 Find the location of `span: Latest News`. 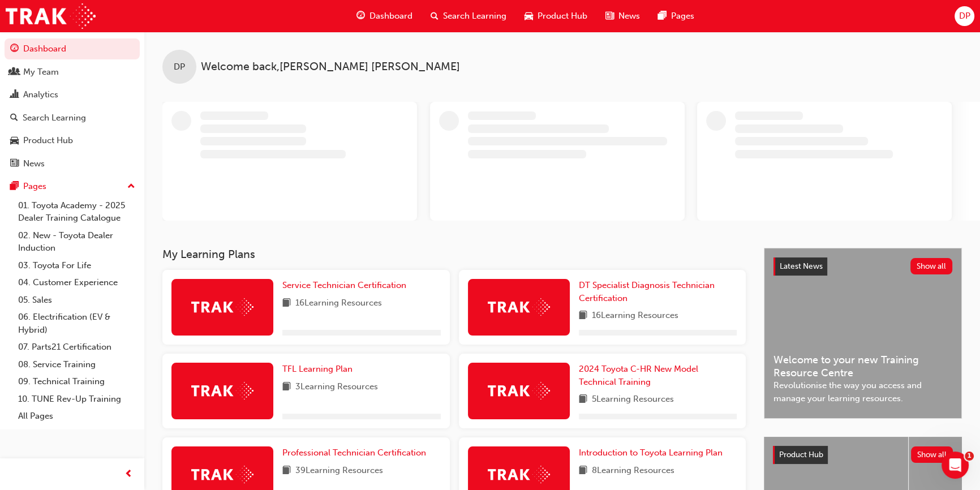

span: Latest News is located at coordinates (801, 266).